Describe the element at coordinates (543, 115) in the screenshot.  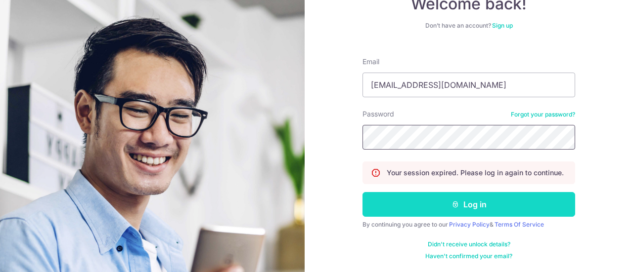
I see `a: Forgot your password?` at that location.